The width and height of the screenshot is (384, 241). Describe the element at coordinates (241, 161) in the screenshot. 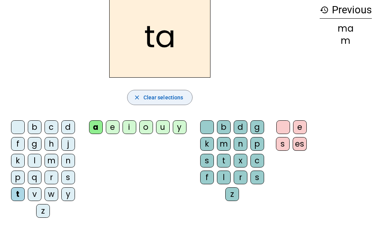

I see `div: x` at that location.